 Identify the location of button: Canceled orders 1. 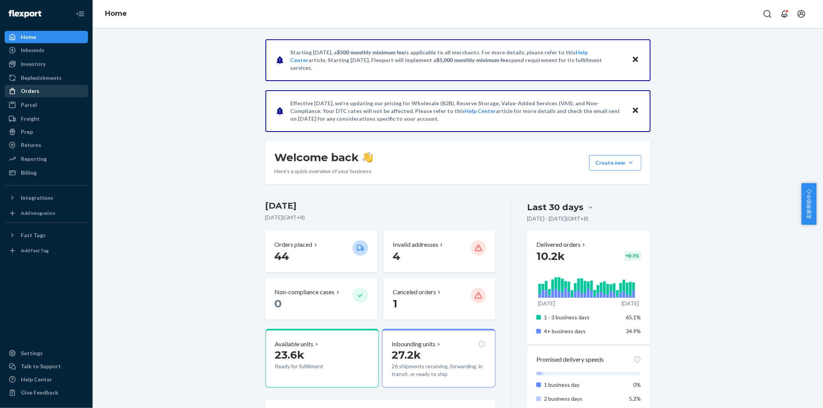
(440, 299).